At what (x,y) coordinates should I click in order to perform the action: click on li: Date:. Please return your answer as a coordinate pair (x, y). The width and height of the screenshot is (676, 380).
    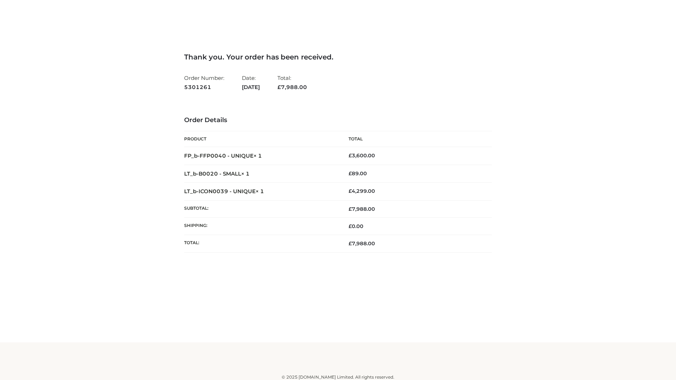
    Looking at the image, I should click on (251, 82).